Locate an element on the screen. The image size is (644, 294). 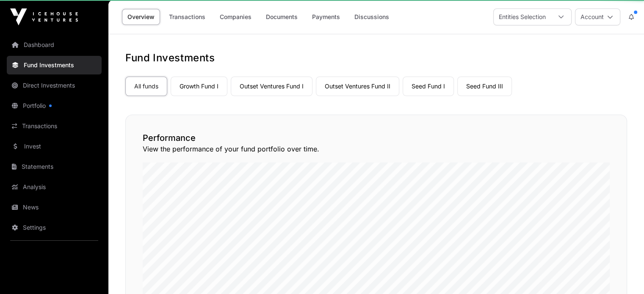
a: Growth Fund I is located at coordinates (199, 87).